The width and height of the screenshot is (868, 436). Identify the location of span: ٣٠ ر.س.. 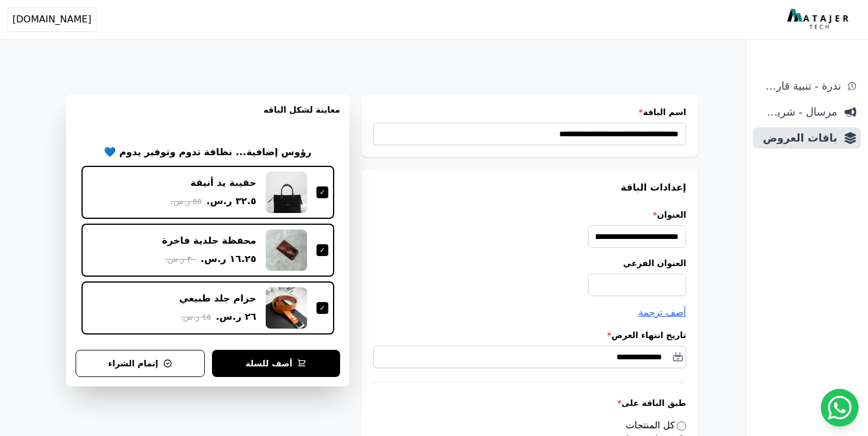
(180, 259).